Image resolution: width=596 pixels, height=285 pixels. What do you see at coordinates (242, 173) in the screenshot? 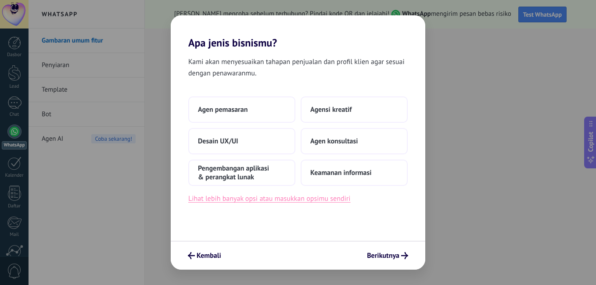
I see `span: Pengembangan aplikasi & perangkat lunak` at bounding box center [242, 173].